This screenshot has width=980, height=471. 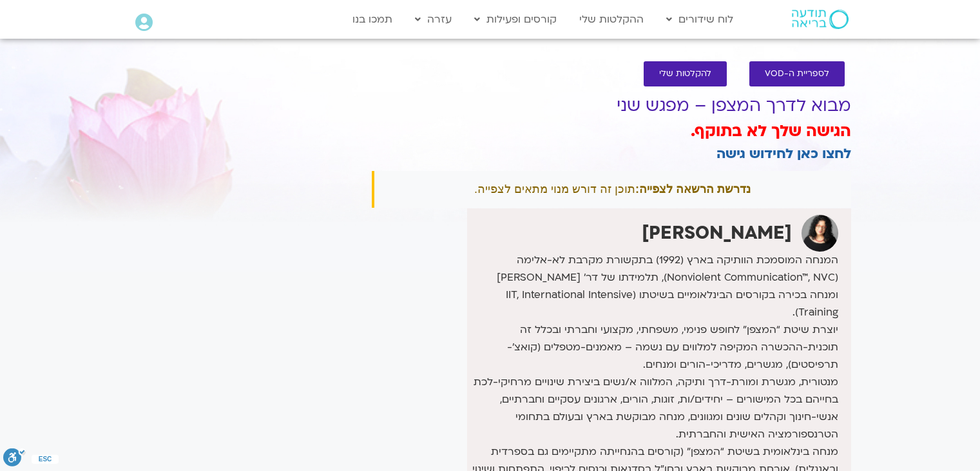 I want to click on a: לספריית ה-VOD, so click(x=797, y=74).